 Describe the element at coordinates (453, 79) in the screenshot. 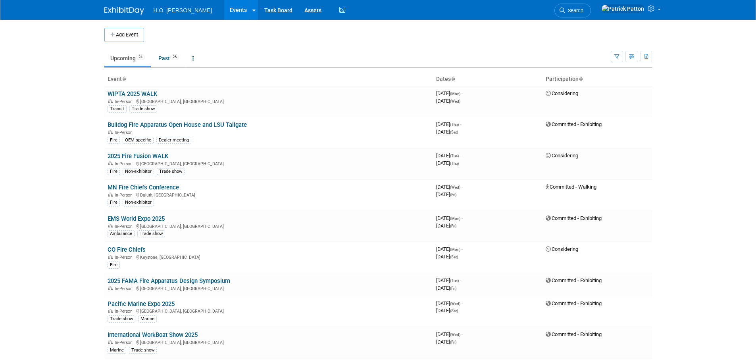

I see `a: Sort by Start Date` at that location.